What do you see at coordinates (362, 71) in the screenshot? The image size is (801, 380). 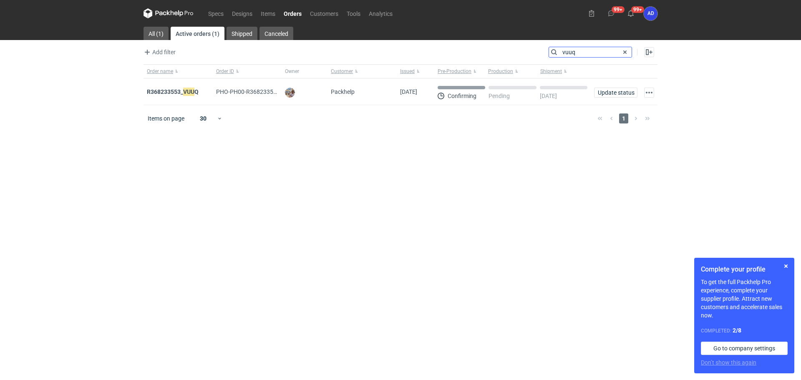 I see `button: Customer` at bounding box center [362, 71].